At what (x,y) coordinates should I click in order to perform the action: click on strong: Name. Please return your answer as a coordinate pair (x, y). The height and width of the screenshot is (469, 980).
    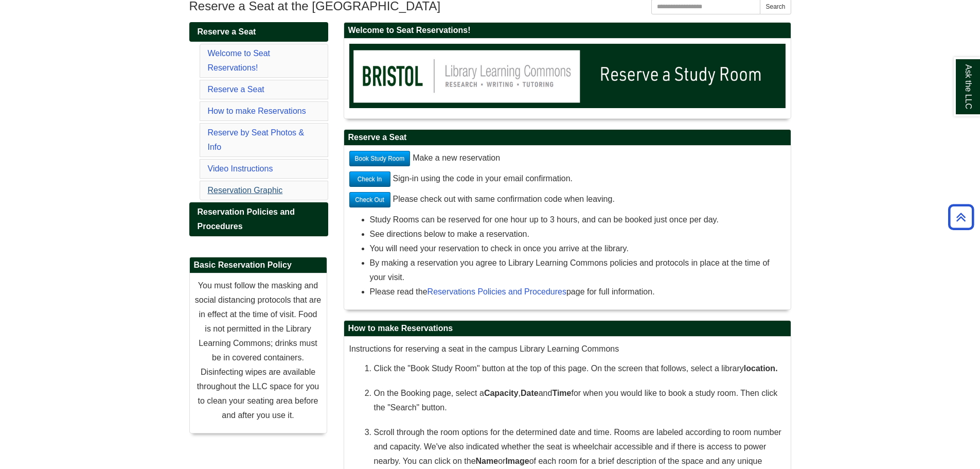
    Looking at the image, I should click on (487, 460).